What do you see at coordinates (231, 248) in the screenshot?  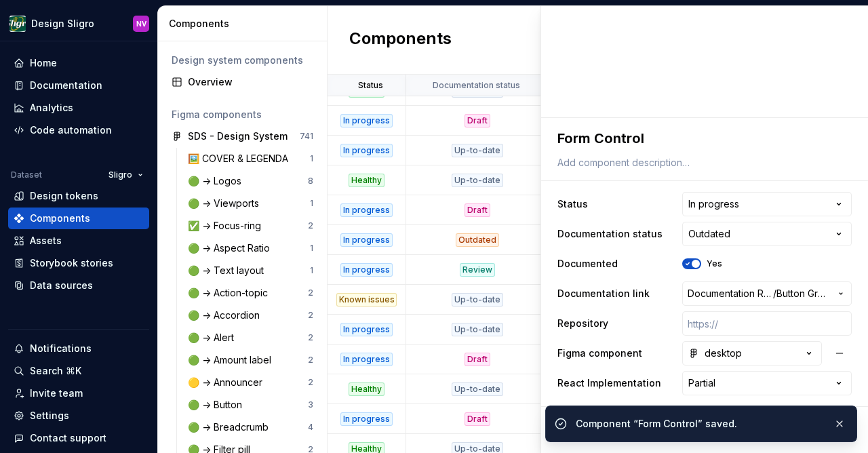 I see `div: 🟢 -> Aspect Ratio` at bounding box center [231, 248].